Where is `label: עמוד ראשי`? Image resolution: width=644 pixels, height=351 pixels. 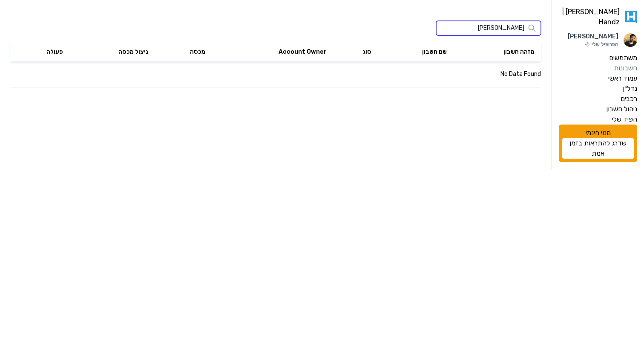
label: עמוד ראשי is located at coordinates (623, 79).